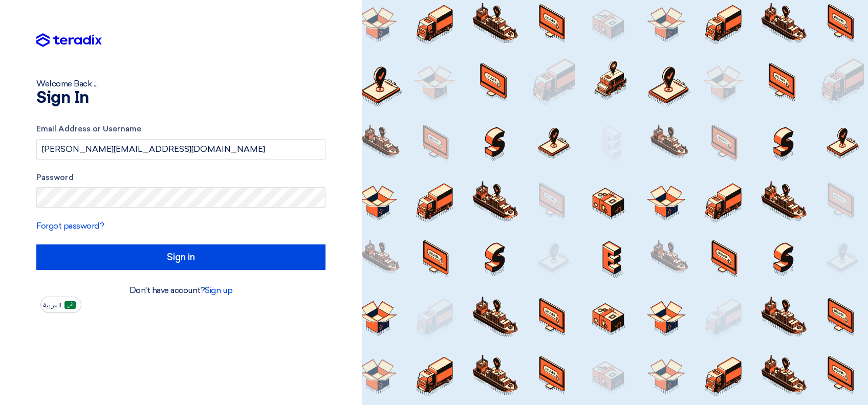 The height and width of the screenshot is (405, 868). I want to click on div: Welcome Back ..., so click(181, 84).